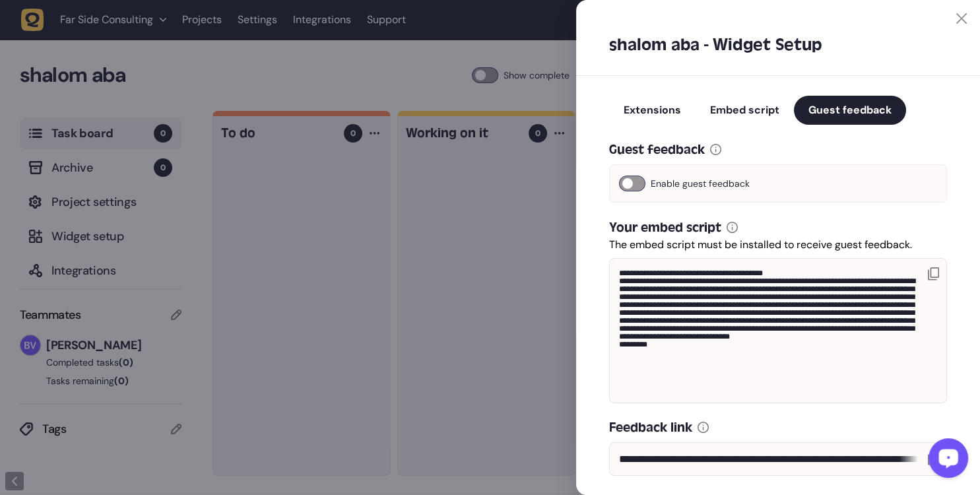  I want to click on span: Extensions, so click(652, 110).